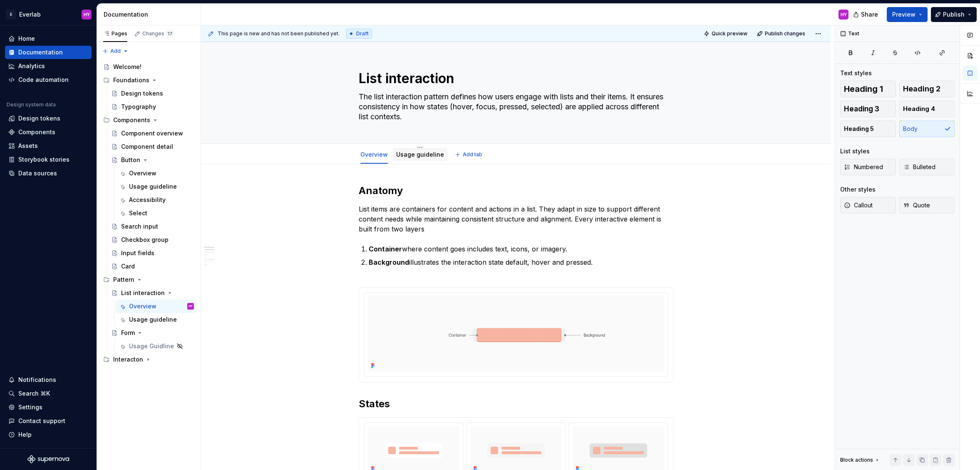 The image size is (980, 470). Describe the element at coordinates (147, 200) in the screenshot. I see `div: Accessibility` at that location.